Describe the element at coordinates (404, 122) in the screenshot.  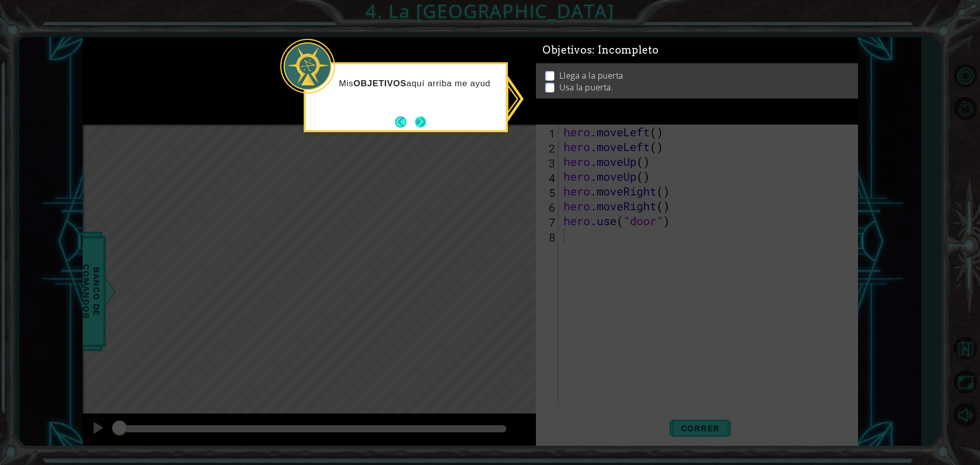
I see `button: Back` at that location.